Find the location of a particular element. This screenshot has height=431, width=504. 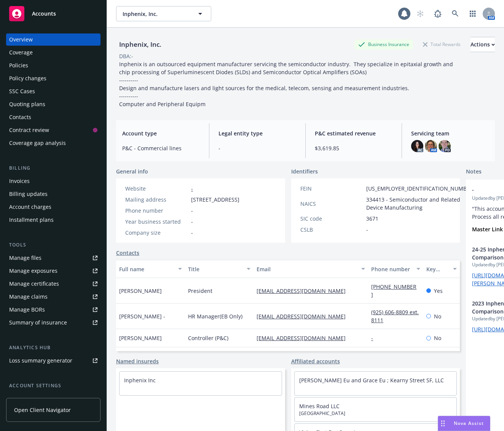

a: Inphenix Inc is located at coordinates (139, 380).